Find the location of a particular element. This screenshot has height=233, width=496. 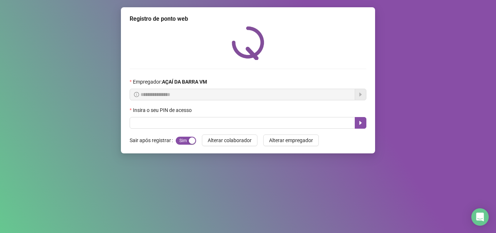

span: info-circle is located at coordinates (136, 94).